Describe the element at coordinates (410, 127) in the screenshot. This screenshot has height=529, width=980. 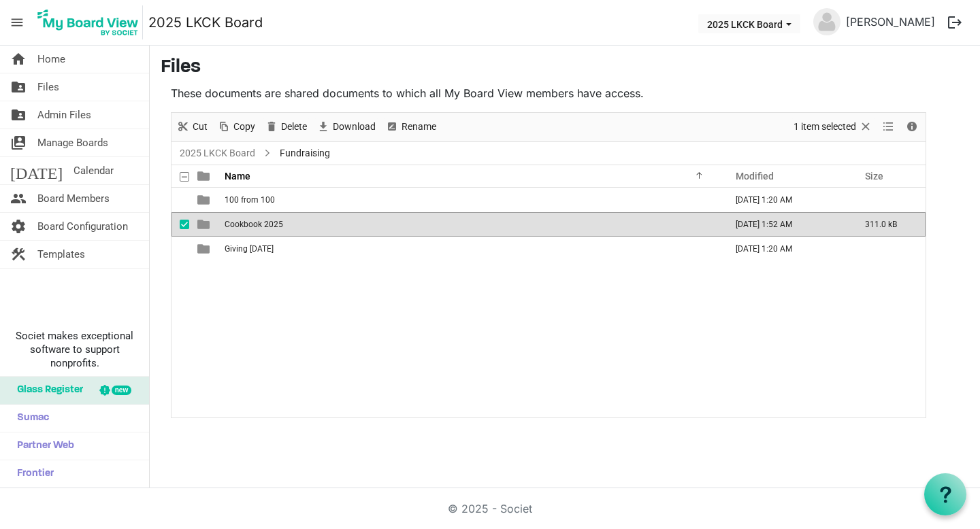
I see `div: Rename` at that location.